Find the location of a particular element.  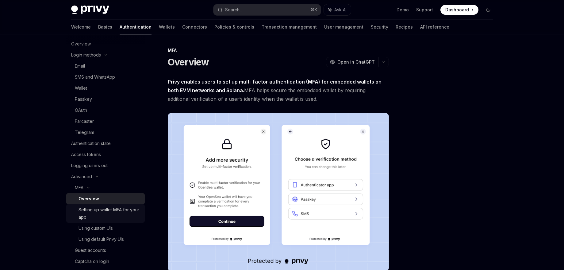

a: Passkey is located at coordinates (106, 99).